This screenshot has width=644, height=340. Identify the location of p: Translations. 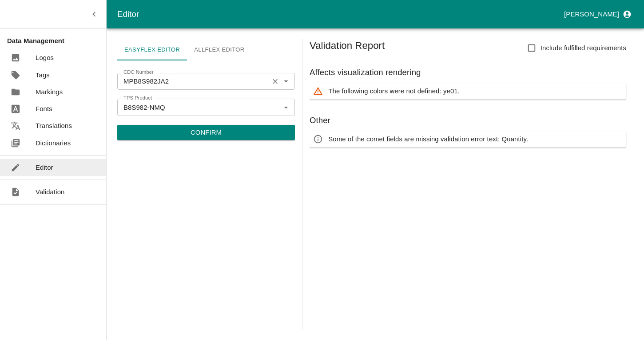
(54, 126).